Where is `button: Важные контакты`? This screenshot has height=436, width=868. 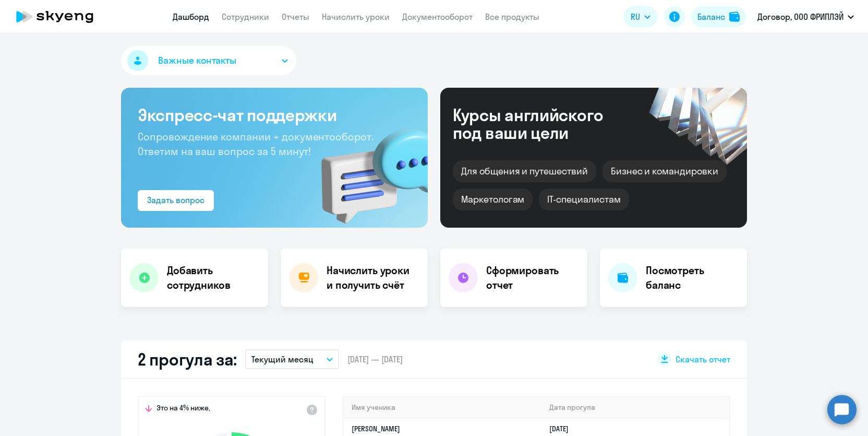
button: Важные контакты is located at coordinates (209, 61).